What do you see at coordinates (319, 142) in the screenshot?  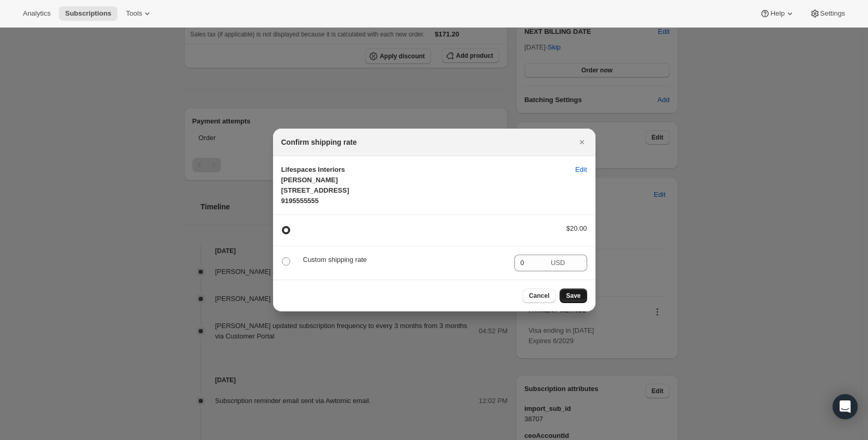 I see `h2: Confirm shipping rate` at bounding box center [319, 142].